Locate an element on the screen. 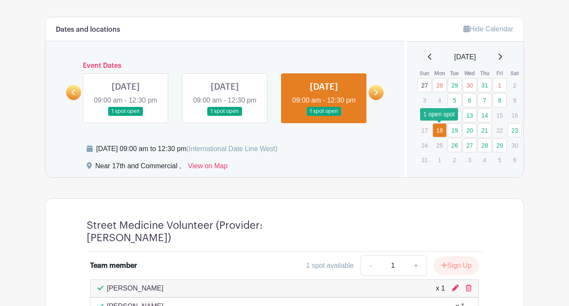 The height and width of the screenshot is (306, 569). p: 5 is located at coordinates (500, 160).